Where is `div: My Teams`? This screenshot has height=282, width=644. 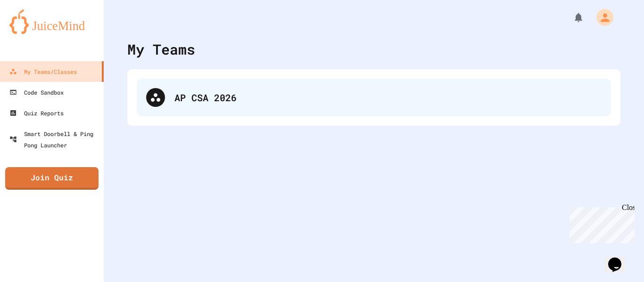 div: My Teams is located at coordinates (161, 49).